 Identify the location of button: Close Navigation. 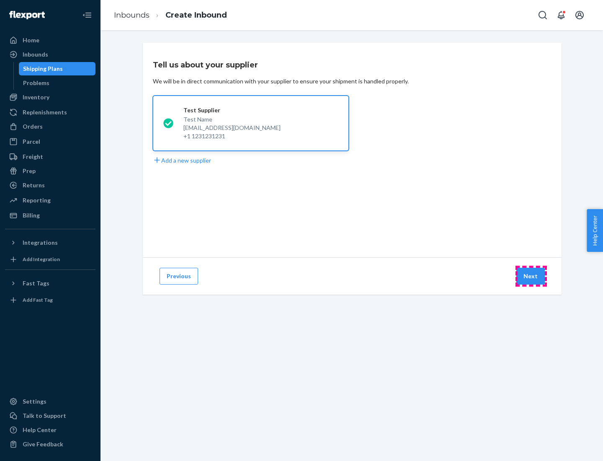
(87, 15).